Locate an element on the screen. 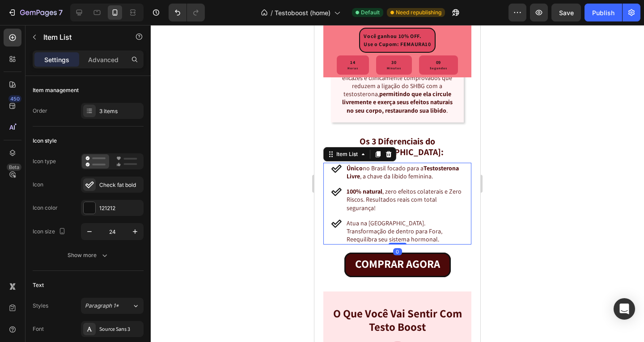 This screenshot has height=342, width=644. strong: Você ganhou 10% OFF. is located at coordinates (78, 11).